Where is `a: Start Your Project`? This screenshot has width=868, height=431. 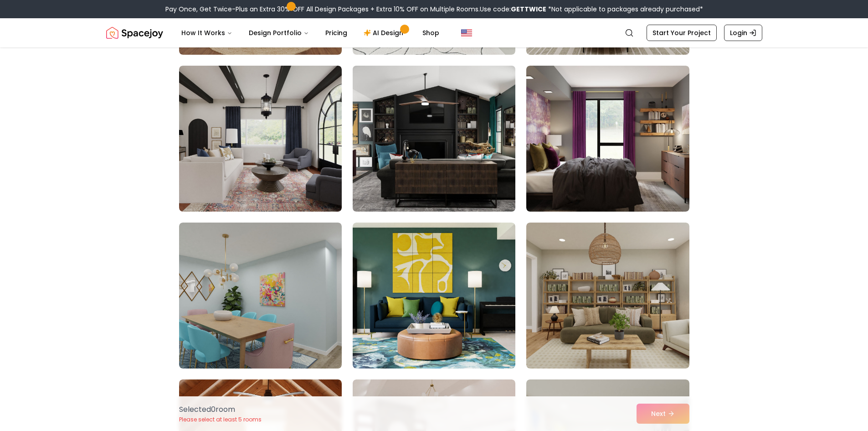 a: Start Your Project is located at coordinates (682, 33).